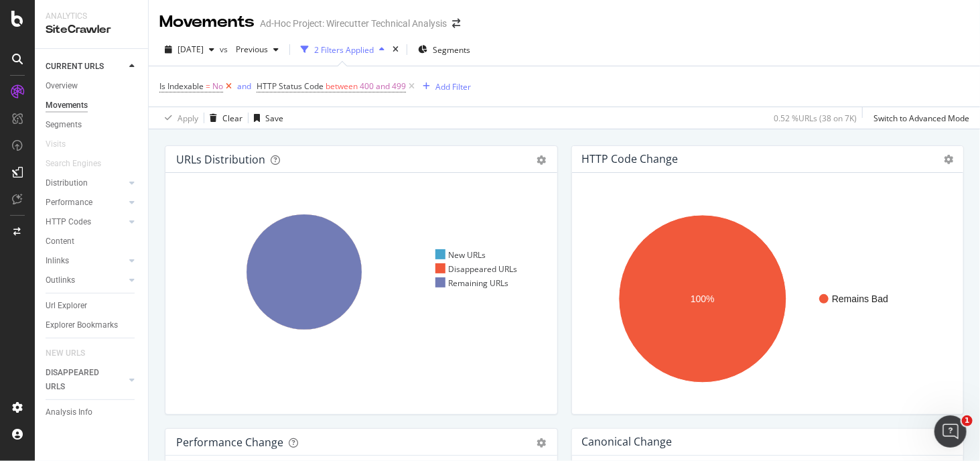  Describe the element at coordinates (73, 163) in the screenshot. I see `div: Search Engines` at that location.